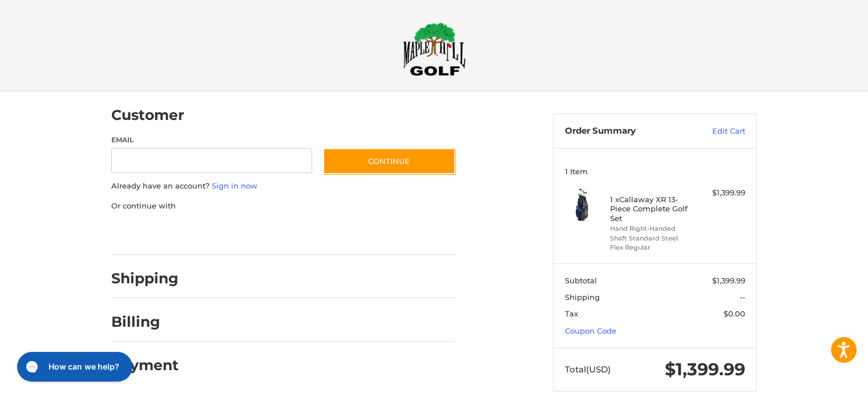 This screenshot has width=868, height=397. I want to click on h2: Billing, so click(144, 321).